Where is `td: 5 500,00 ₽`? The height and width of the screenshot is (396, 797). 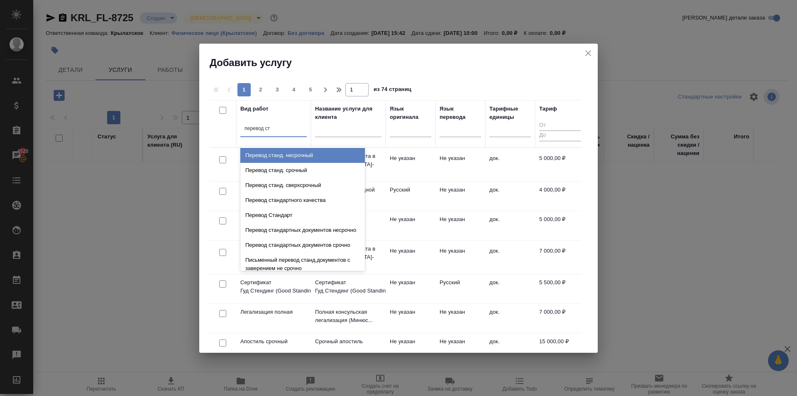
td: 5 500,00 ₽ is located at coordinates (560, 289).